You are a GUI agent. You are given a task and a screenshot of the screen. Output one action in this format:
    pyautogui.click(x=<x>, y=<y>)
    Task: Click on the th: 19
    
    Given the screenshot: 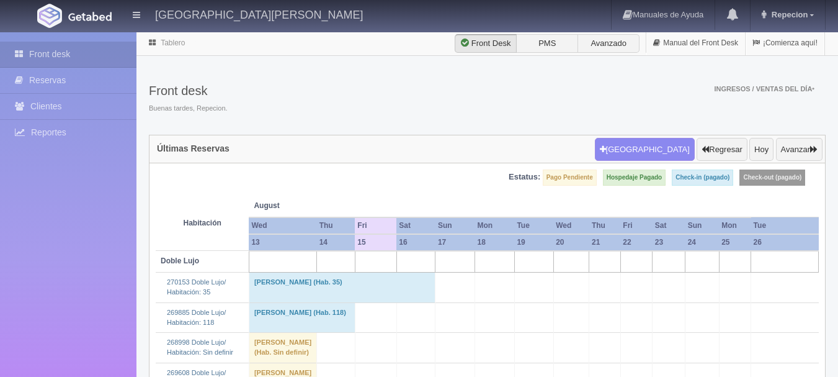 What is the action you would take?
    pyautogui.click(x=534, y=242)
    